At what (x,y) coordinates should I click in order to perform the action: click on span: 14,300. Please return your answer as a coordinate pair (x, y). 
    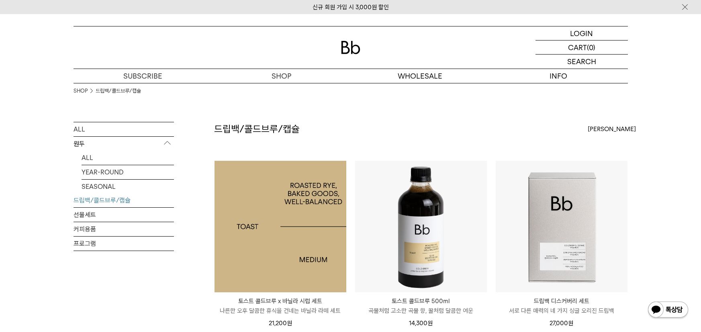
    Looking at the image, I should click on (420, 324).